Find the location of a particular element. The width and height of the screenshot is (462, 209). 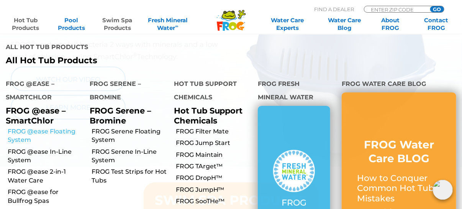

a: FROG Filter Mate is located at coordinates (214, 131).